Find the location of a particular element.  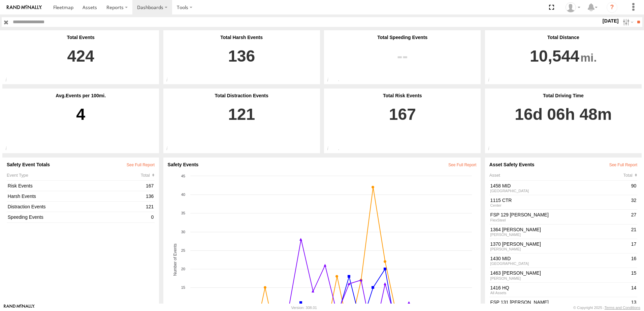

a: 1115 CTR is located at coordinates (560, 200).